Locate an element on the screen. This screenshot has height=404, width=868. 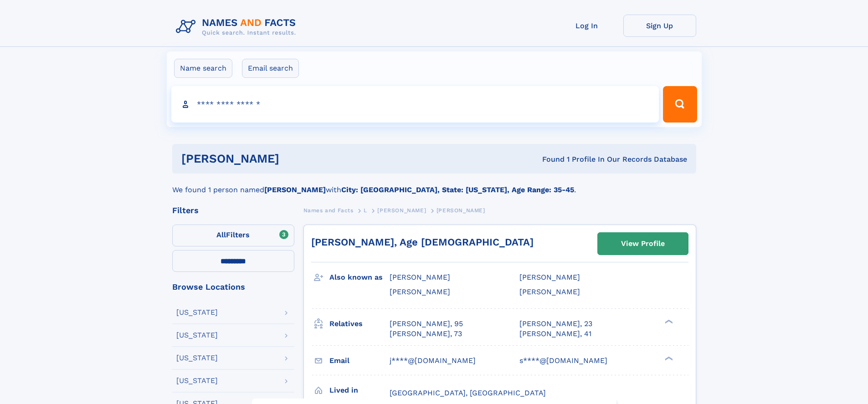
div: Browse Locations is located at coordinates (234, 287).